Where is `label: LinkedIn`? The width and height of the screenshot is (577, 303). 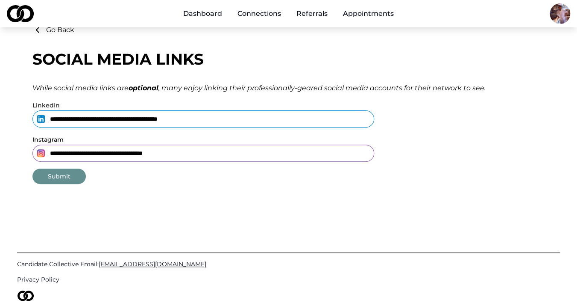 label: LinkedIn is located at coordinates (46, 105).